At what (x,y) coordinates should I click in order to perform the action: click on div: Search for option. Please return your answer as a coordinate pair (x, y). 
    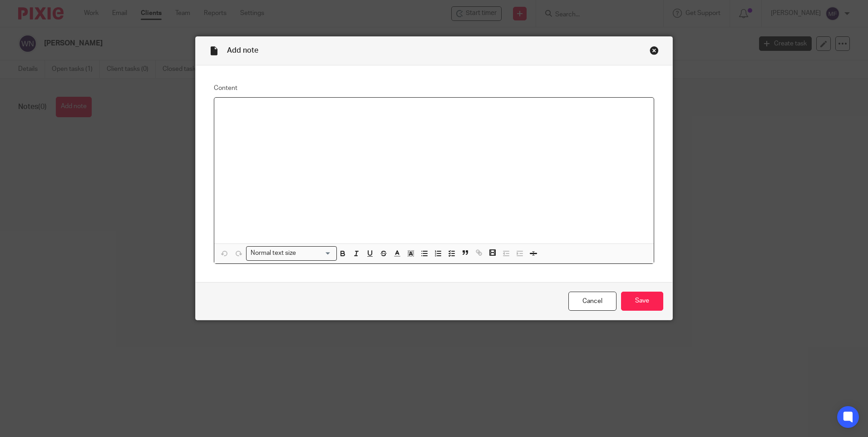
    Looking at the image, I should click on (292, 253).